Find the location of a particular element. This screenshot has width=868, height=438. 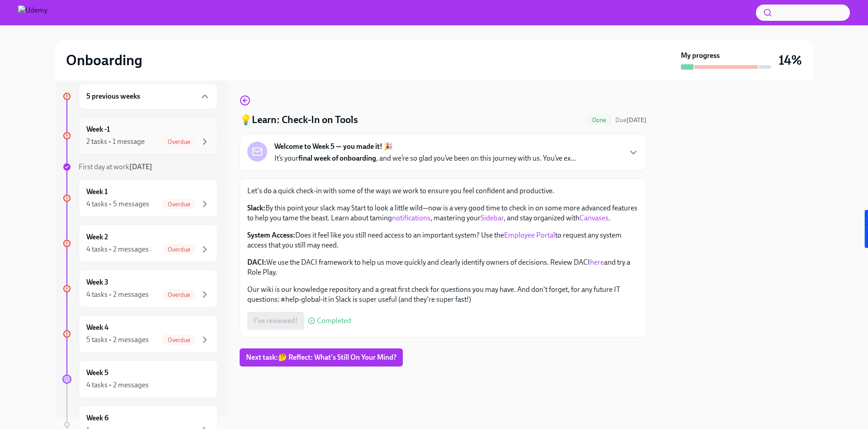

p: Let's do a quick check-in with some of the ways we work to ensure you feel confident and productive. is located at coordinates (443, 191).